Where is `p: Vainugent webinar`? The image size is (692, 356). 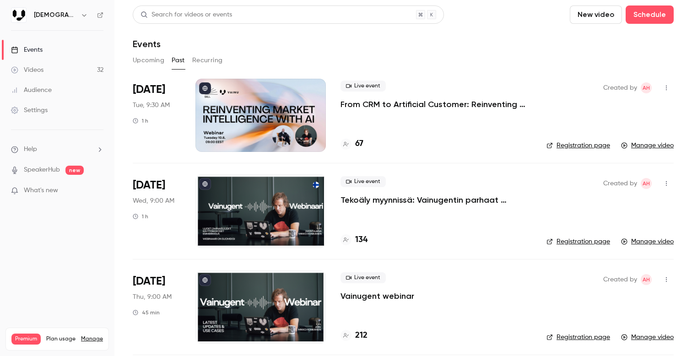 p: Vainugent webinar is located at coordinates (377, 296).